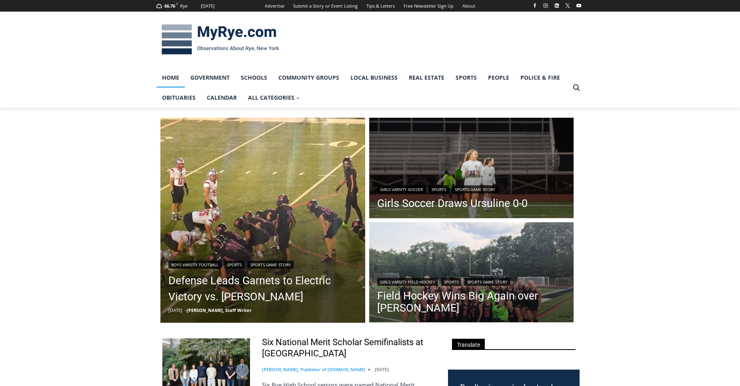 This screenshot has width=740, height=386. Describe the element at coordinates (498, 78) in the screenshot. I see `a: People` at that location.